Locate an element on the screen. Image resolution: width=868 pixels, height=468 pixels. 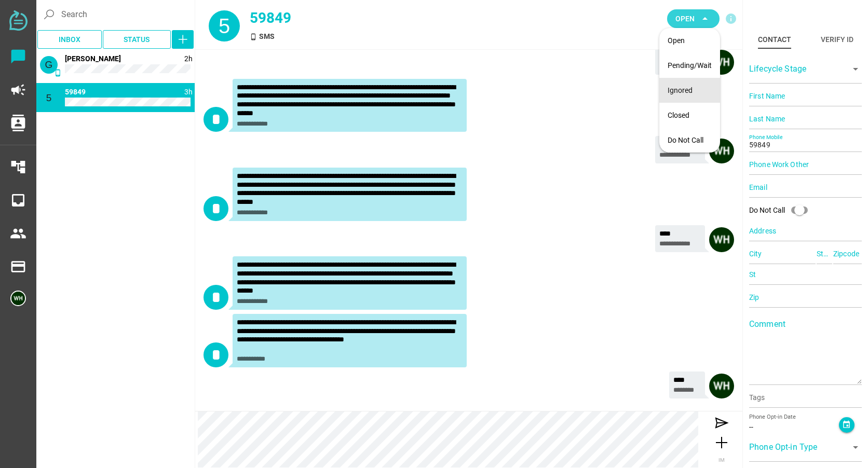
button: Inbox is located at coordinates (70, 39).